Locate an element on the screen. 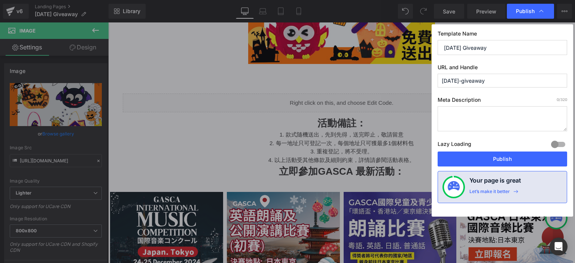  label: Meta Description is located at coordinates (503, 101).